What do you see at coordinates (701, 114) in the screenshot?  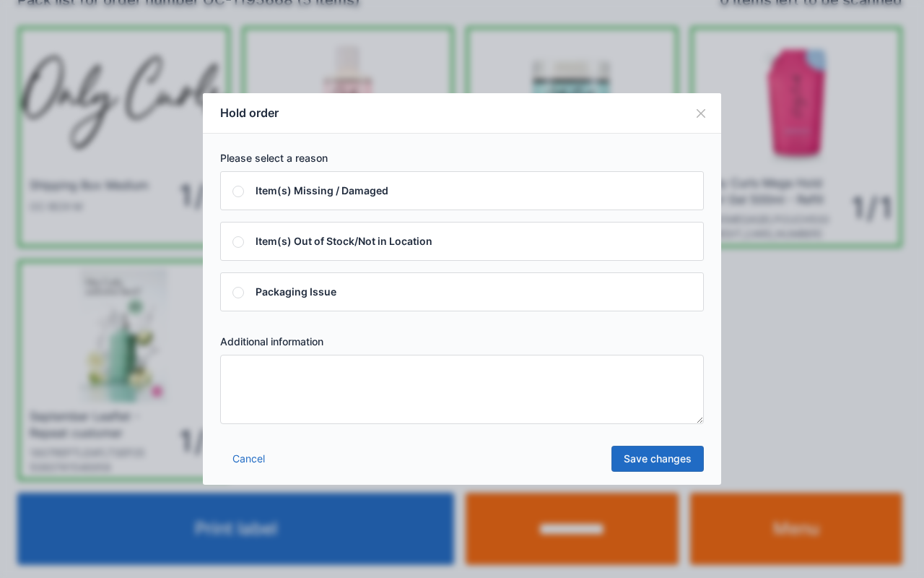 I see `button: Close` at bounding box center [701, 114].